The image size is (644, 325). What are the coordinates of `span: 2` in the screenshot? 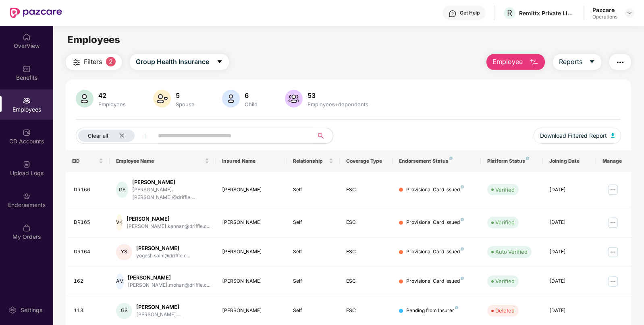 It's located at (111, 62).